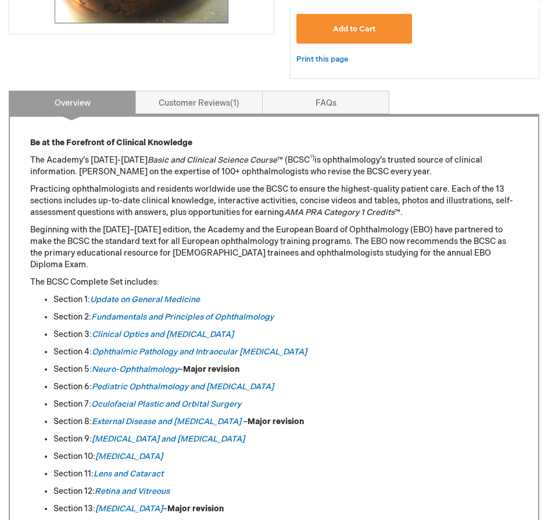 This screenshot has width=548, height=520. Describe the element at coordinates (285, 457) in the screenshot. I see `li: Section 10:` at that location.